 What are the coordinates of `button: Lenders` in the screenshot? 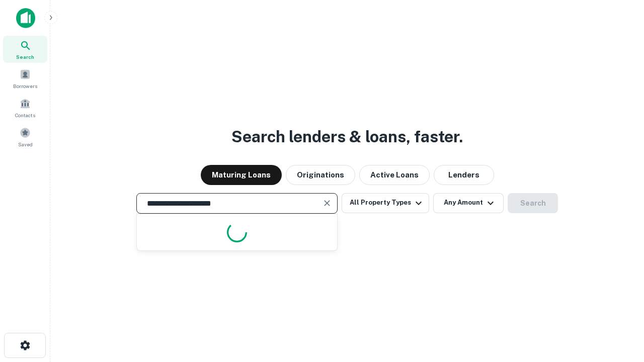 It's located at (464, 175).